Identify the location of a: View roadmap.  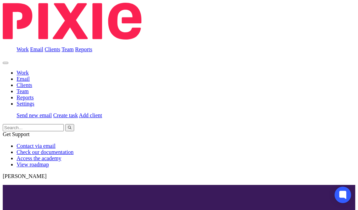
(33, 165).